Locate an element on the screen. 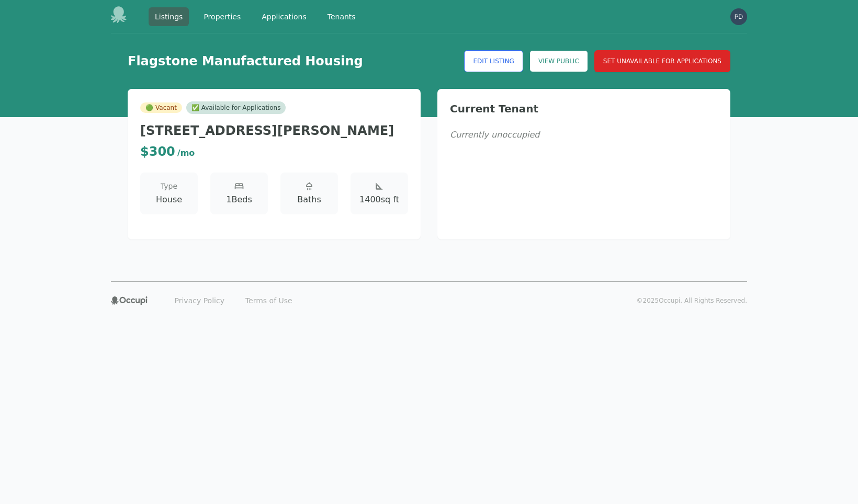 The height and width of the screenshot is (504, 858). span: Type is located at coordinates (169, 186).